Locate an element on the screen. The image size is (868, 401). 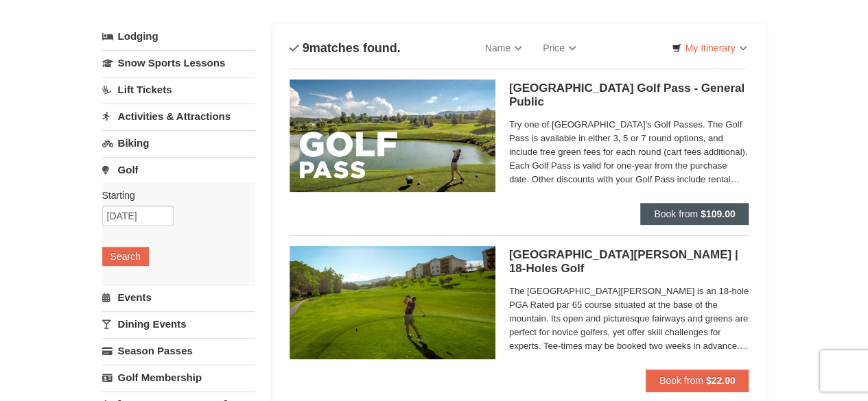
button: Search is located at coordinates (126, 256).